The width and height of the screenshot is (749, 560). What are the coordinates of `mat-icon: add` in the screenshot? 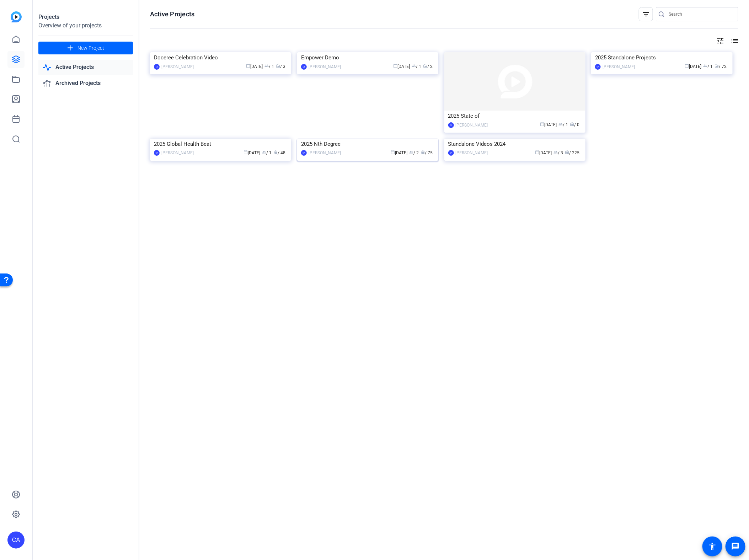 It's located at (70, 48).